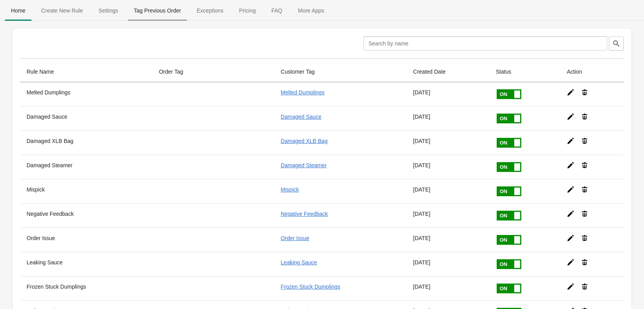  I want to click on th: Rule Name, so click(86, 72).